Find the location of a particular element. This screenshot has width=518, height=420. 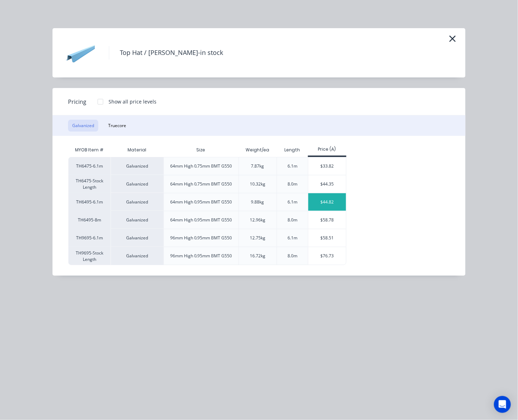

div: TH6475-Stock Length is located at coordinates (90, 184).